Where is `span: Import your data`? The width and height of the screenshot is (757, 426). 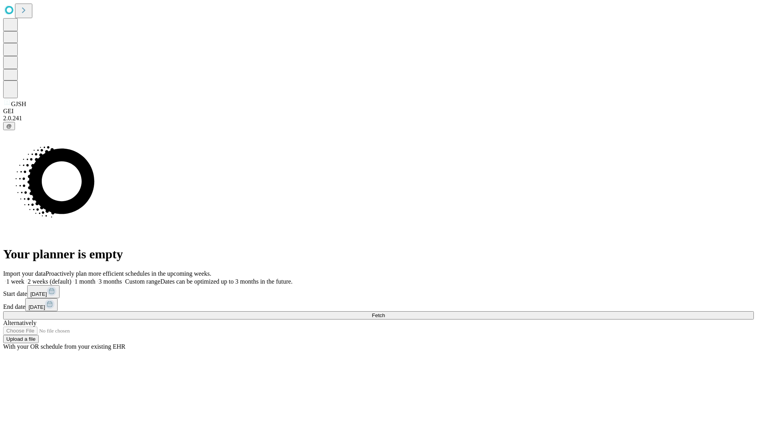 span: Import your data is located at coordinates (24, 273).